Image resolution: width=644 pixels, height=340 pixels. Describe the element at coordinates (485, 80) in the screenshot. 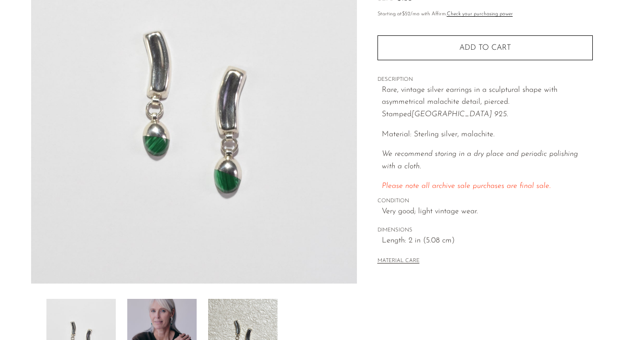

I see `span: DESCRIPTION` at that location.